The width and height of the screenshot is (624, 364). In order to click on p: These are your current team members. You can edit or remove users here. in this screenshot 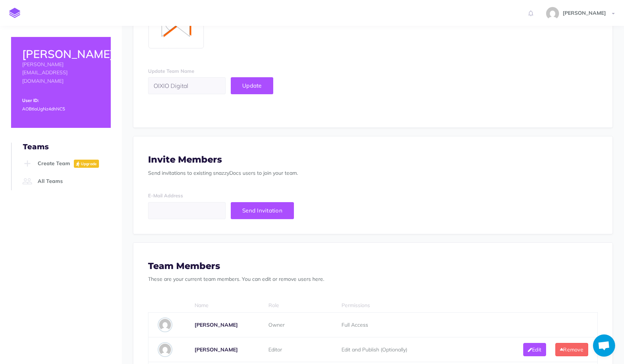, I will do `click(373, 279)`.